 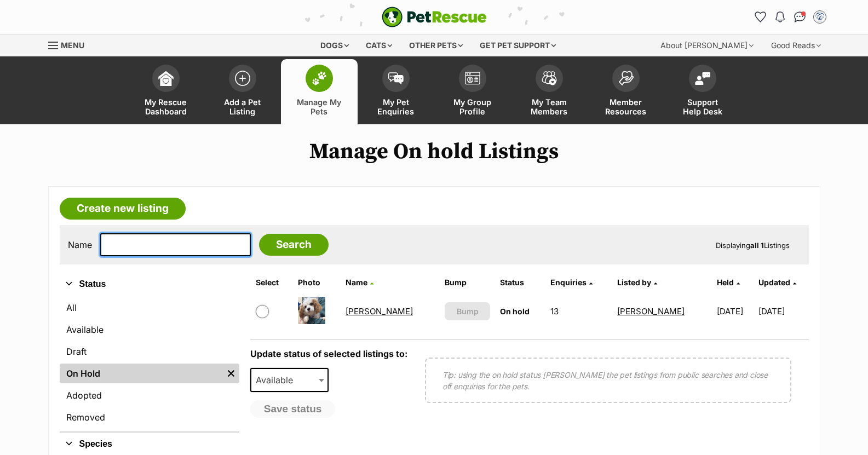 What do you see at coordinates (626, 91) in the screenshot?
I see `a: Member Resources` at bounding box center [626, 91].